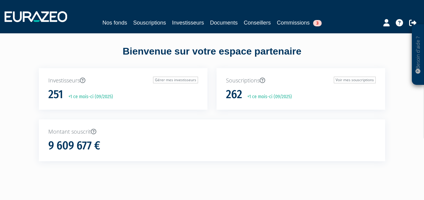 The height and width of the screenshot is (200, 424). I want to click on a: Voir mes souscriptions, so click(355, 80).